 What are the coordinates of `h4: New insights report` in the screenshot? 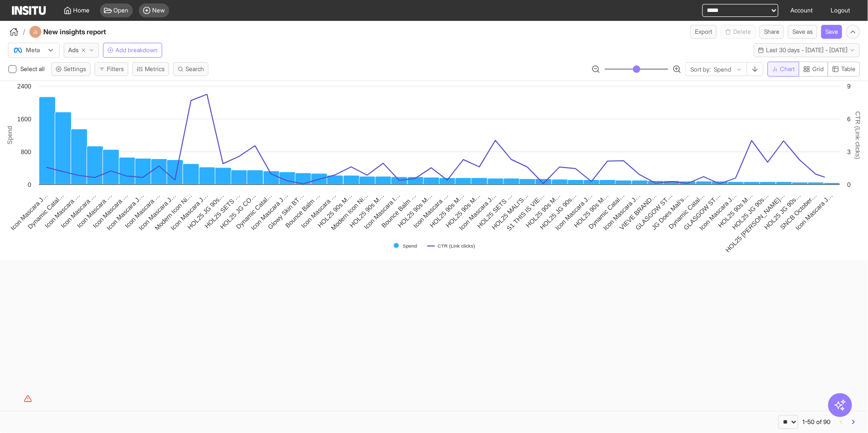 It's located at (88, 32).